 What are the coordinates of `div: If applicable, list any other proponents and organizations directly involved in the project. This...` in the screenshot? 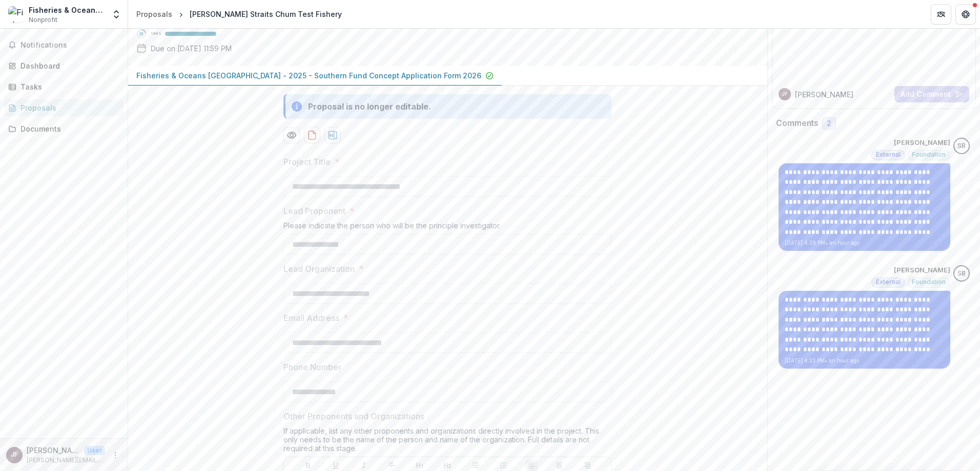 It's located at (448, 442).